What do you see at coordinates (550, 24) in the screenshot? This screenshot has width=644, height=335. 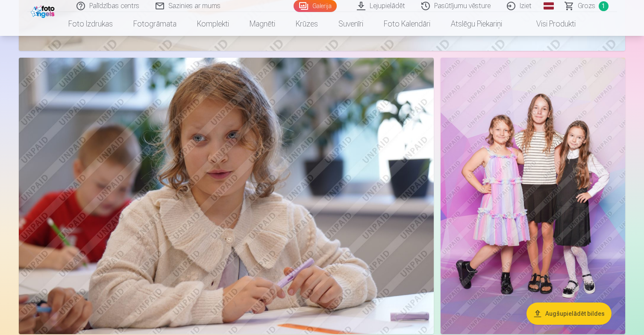 I see `a: Visi produkti` at bounding box center [550, 24].